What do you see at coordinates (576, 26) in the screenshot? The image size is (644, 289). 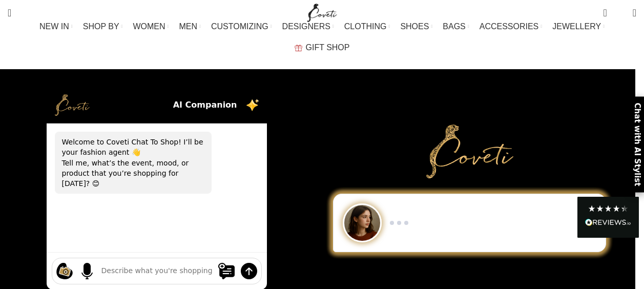 I see `span: JEWELLERY` at bounding box center [576, 26].